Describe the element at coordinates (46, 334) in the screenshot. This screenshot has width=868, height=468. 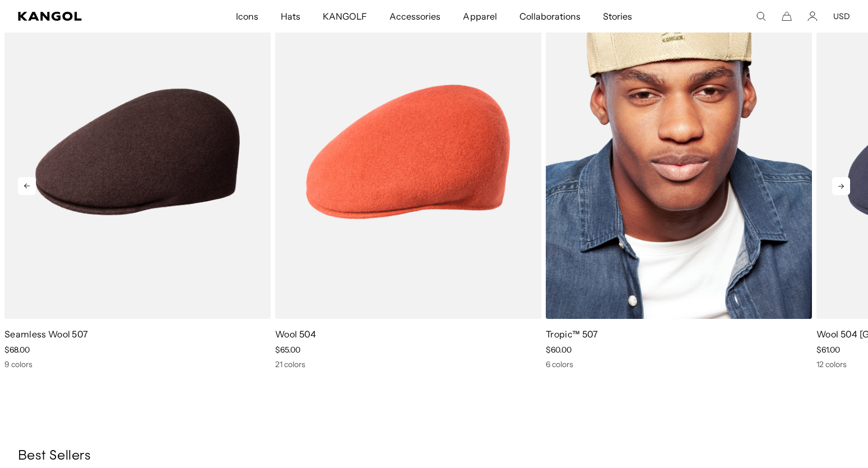
I see `a: Seamless Wool 507` at that location.